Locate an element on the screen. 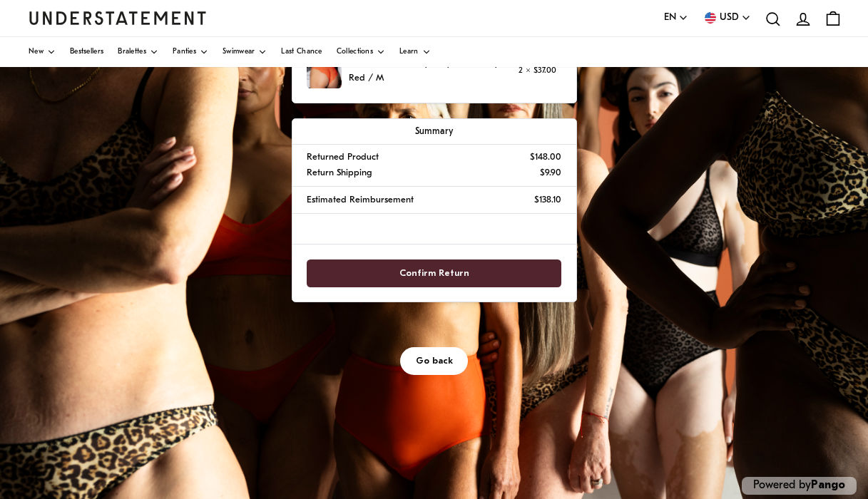  span: Bralettes is located at coordinates (132, 52).